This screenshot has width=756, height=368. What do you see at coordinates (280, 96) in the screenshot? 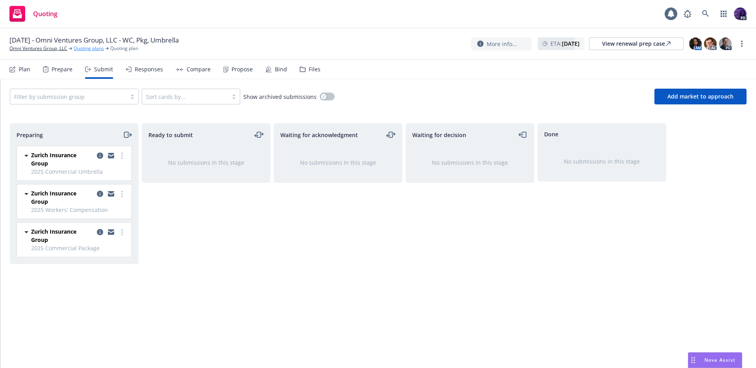
I see `span: Show archived submissions` at bounding box center [280, 96].